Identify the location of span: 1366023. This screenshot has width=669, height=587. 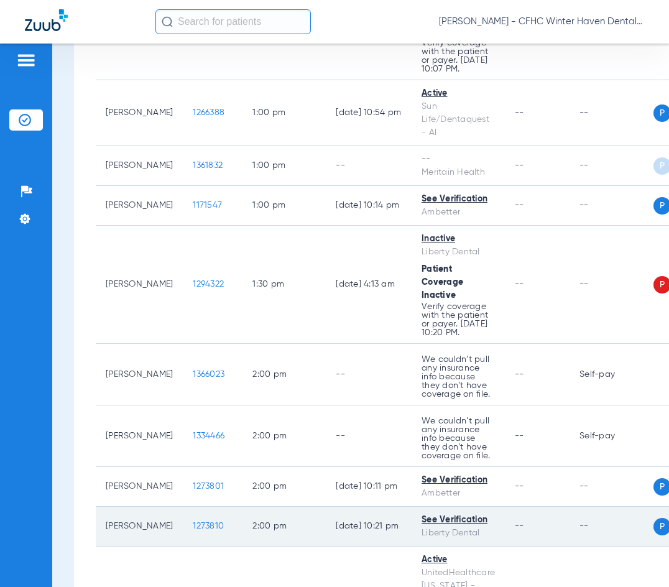
(208, 374).